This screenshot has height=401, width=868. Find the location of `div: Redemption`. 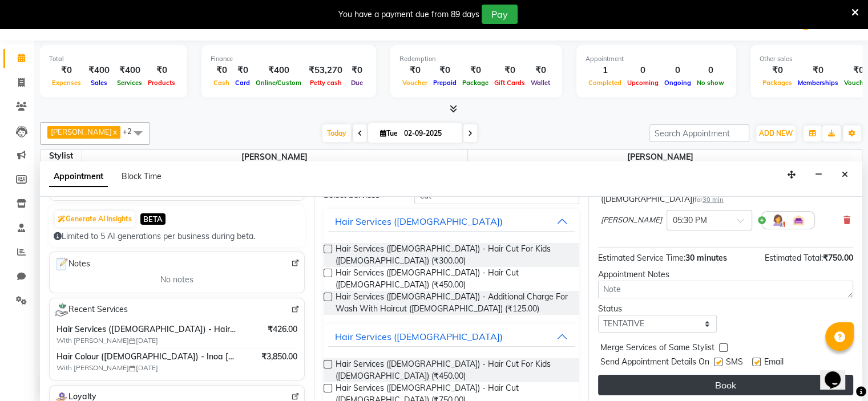

div: Redemption is located at coordinates (476, 59).